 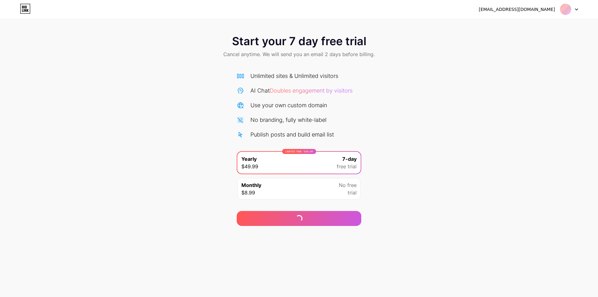 What do you see at coordinates (251, 185) in the screenshot?
I see `span: Monthly` at bounding box center [251, 185].